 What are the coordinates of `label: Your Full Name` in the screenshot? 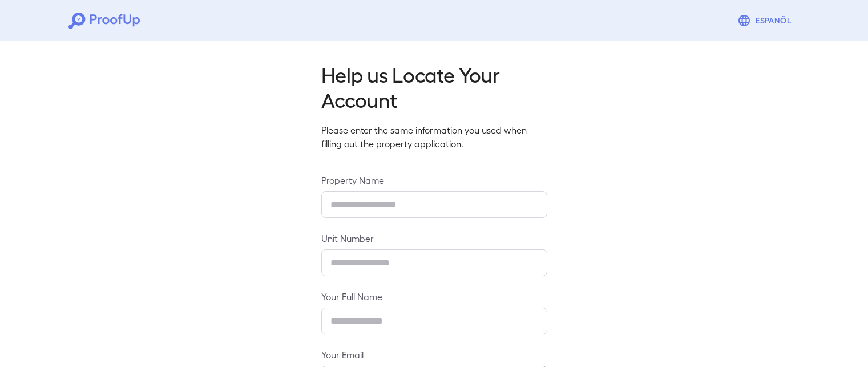 It's located at (435, 296).